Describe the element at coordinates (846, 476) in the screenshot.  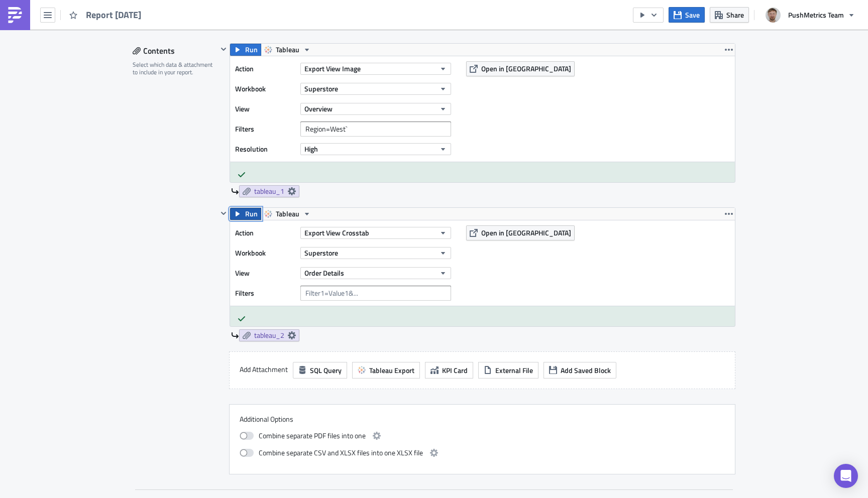
I see `div: Open Intercom Messenger` at that location.